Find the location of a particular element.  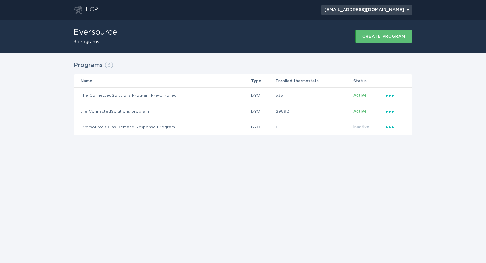

button: Open user account details is located at coordinates (366, 10).